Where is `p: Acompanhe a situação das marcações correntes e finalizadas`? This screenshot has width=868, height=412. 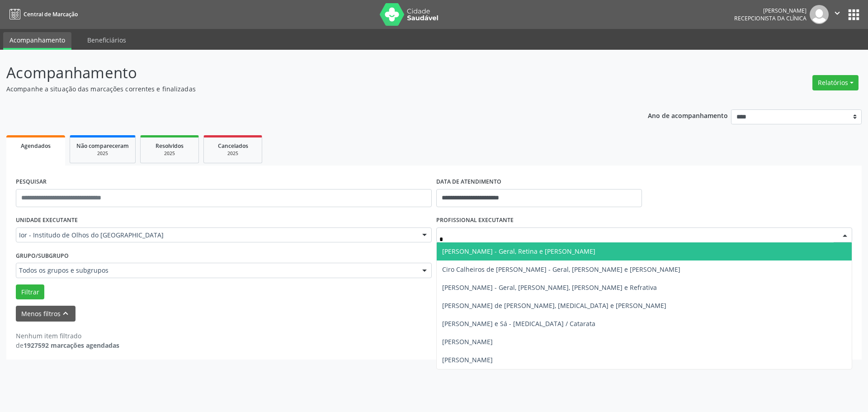
p: Acompanhe a situação das marcações correntes e finalizadas is located at coordinates (305, 88).